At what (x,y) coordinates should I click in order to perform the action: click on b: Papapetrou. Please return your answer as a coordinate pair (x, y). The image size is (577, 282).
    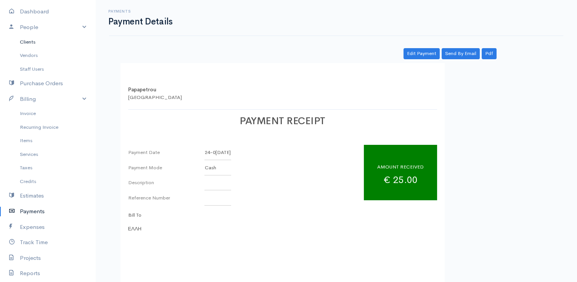
    Looking at the image, I should click on (142, 89).